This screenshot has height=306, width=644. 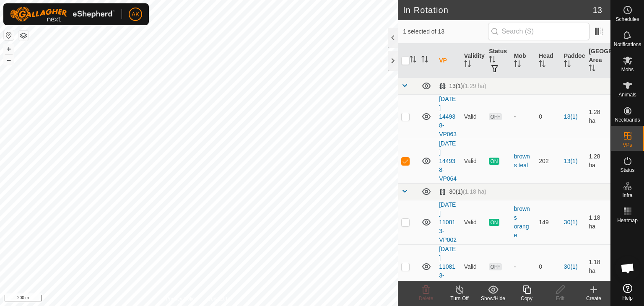 What do you see at coordinates (560, 299) in the screenshot?
I see `div: Edit` at bounding box center [560, 299].